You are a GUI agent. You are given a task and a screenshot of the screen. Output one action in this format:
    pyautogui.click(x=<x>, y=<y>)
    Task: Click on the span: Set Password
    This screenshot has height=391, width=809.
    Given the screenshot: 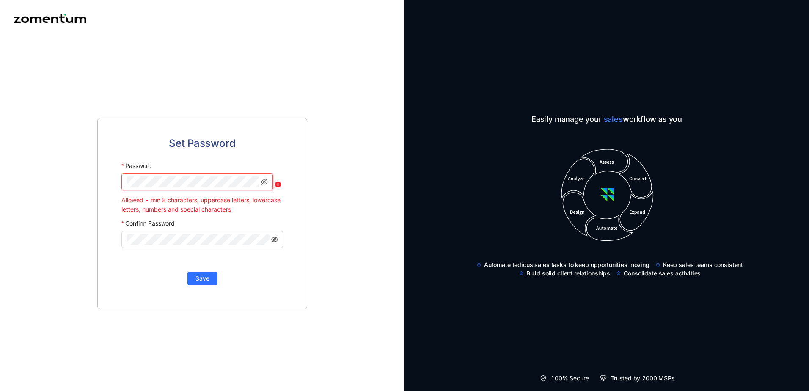 What is the action you would take?
    pyautogui.click(x=202, y=143)
    